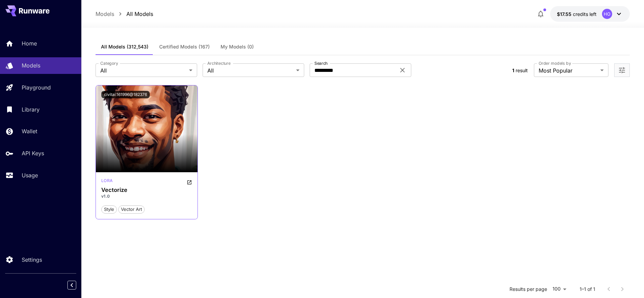 The image size is (644, 298). I want to click on span: Most Popular, so click(568, 70).